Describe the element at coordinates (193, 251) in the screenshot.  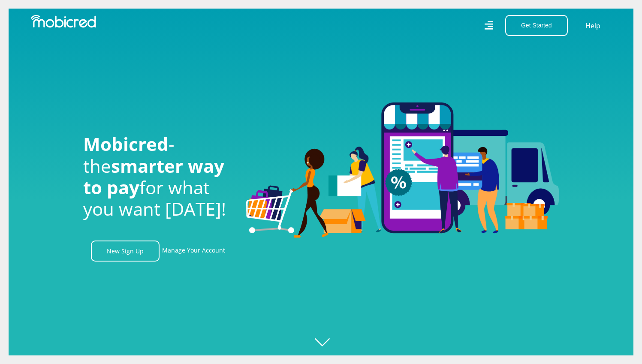
I see `a: Manage Your Account` at that location.